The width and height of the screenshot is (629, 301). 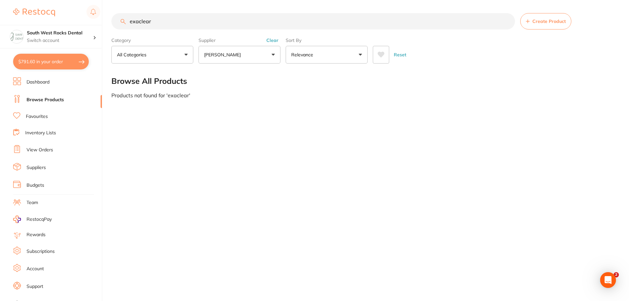 What do you see at coordinates (32, 203) in the screenshot?
I see `a: Team` at bounding box center [32, 203].